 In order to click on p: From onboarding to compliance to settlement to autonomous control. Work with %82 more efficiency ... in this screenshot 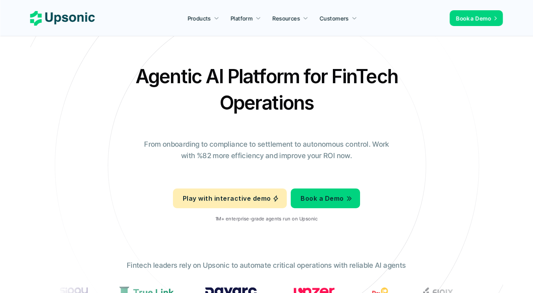, I will do `click(267, 150)`.